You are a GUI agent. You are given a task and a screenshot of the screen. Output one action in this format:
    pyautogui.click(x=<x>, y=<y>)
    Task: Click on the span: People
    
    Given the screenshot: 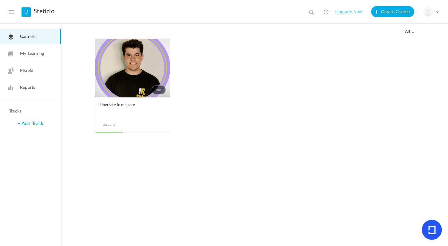 What is the action you would take?
    pyautogui.click(x=26, y=70)
    